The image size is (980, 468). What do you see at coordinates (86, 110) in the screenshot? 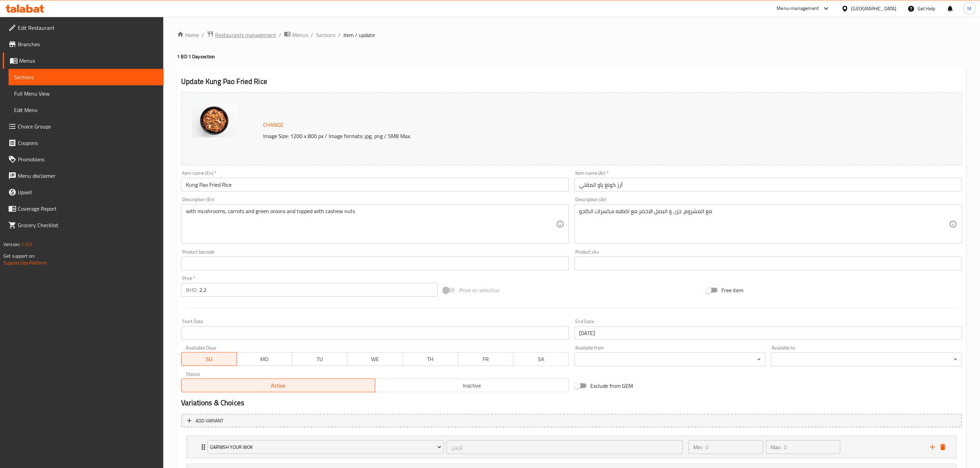
I see `span: Edit Menu` at bounding box center [86, 110].